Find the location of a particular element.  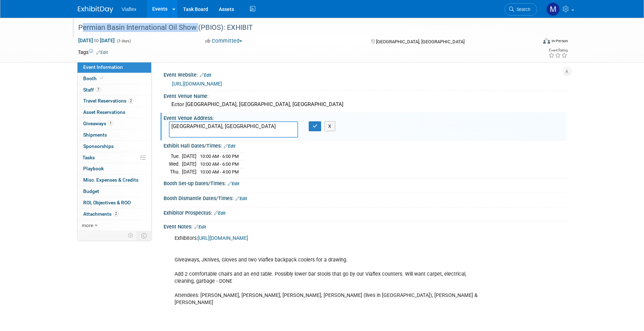

a: Tasks is located at coordinates (115, 158).